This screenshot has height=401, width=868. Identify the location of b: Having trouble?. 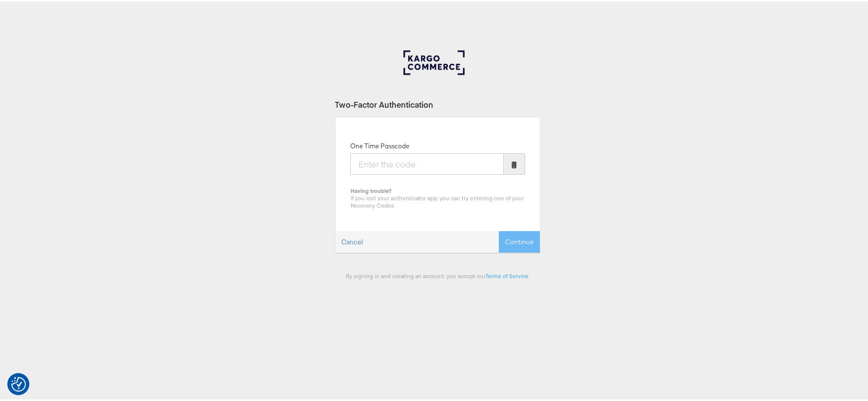
(371, 189).